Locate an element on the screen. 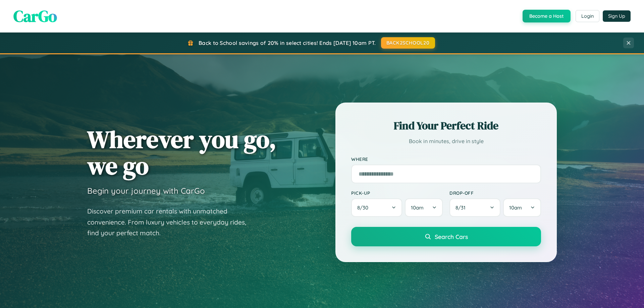 The image size is (644, 308). h3: Begin your journey with CarGo is located at coordinates (146, 191).